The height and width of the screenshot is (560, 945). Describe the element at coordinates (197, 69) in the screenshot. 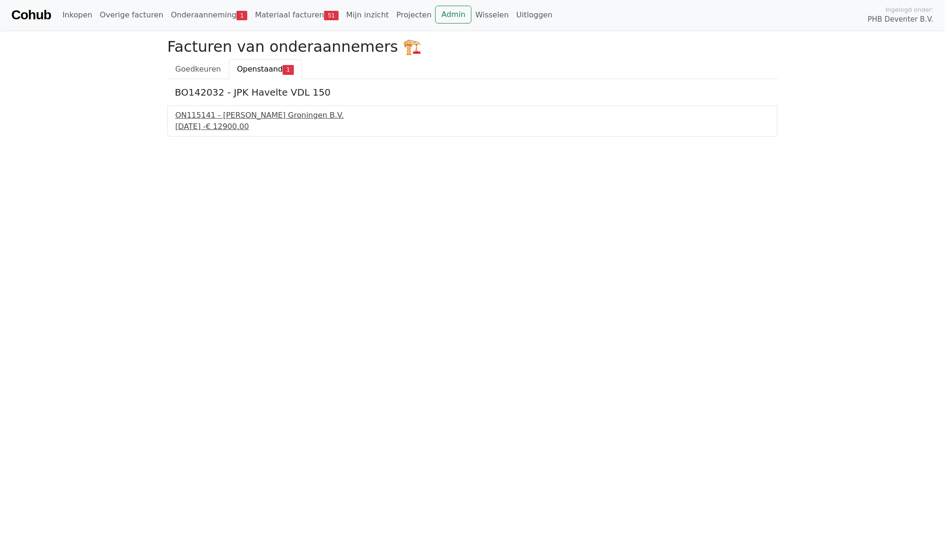

I see `span: Goedkeuren` at that location.